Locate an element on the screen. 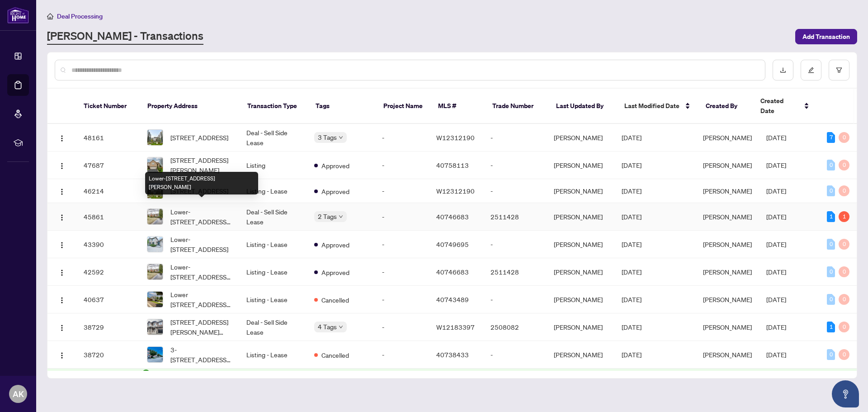 The width and height of the screenshot is (868, 412). span: AK is located at coordinates (18, 393).